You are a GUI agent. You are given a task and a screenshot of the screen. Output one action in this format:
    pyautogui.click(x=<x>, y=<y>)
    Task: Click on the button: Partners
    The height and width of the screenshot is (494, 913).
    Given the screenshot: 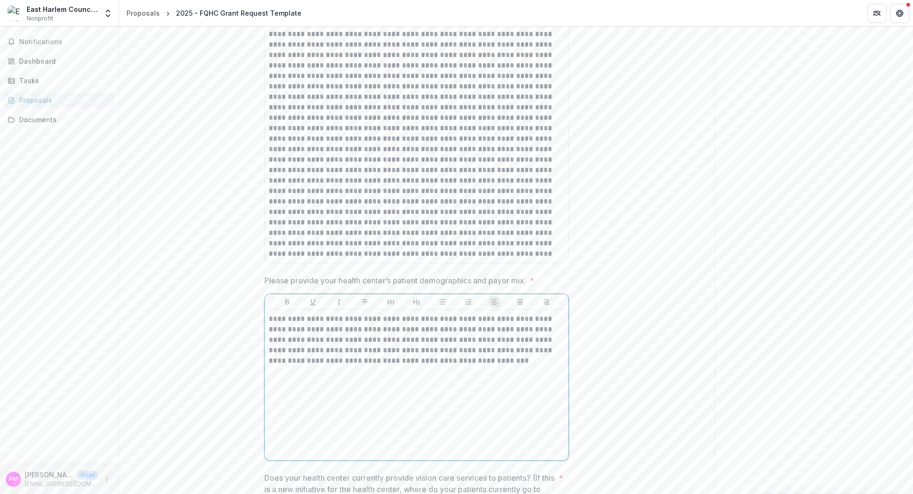 What is the action you would take?
    pyautogui.click(x=877, y=13)
    